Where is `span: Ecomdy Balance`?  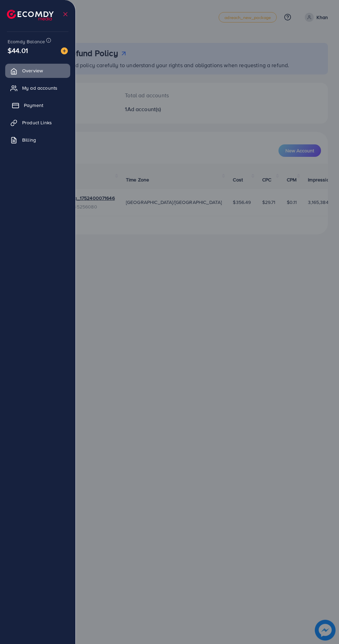 span: Ecomdy Balance is located at coordinates (26, 42).